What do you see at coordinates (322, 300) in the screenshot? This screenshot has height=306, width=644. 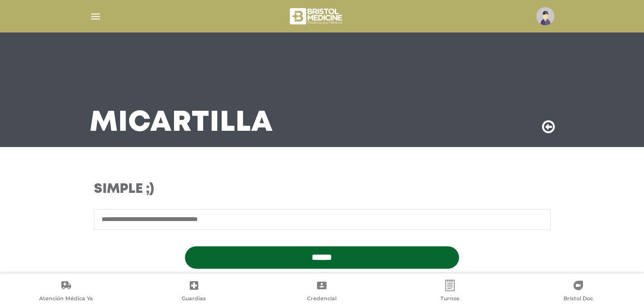 I see `span: Credencial` at bounding box center [322, 300].